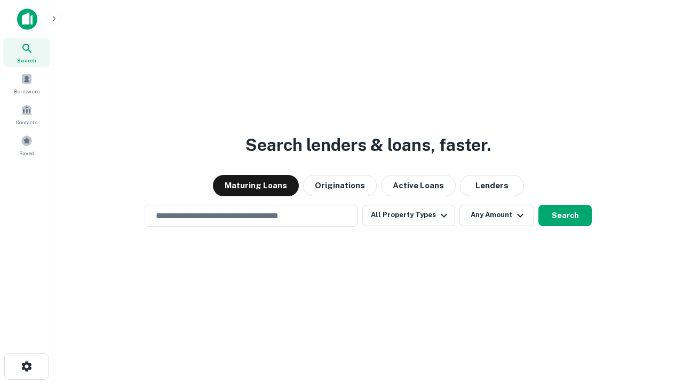 The image size is (683, 384). What do you see at coordinates (419, 186) in the screenshot?
I see `button: Active Loans` at bounding box center [419, 186].